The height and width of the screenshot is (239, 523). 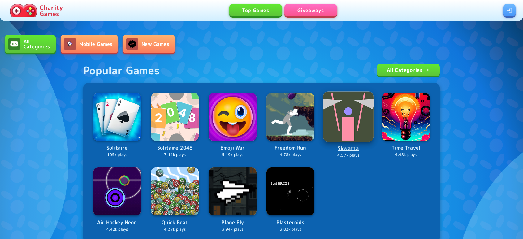 What do you see at coordinates (175, 148) in the screenshot?
I see `p: Solitaire 2048` at bounding box center [175, 148].